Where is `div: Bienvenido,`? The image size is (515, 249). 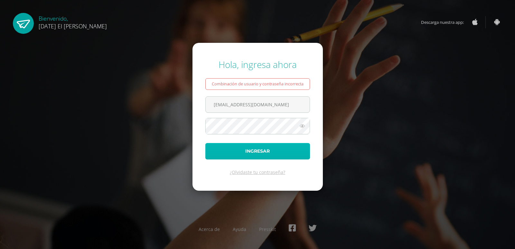 div: Bienvenido, is located at coordinates (73, 21).